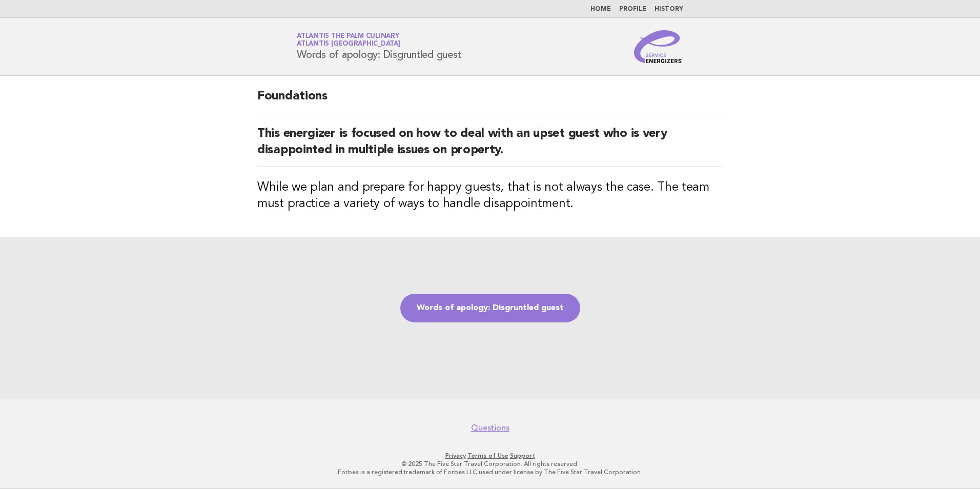 The height and width of the screenshot is (489, 980). What do you see at coordinates (490, 196) in the screenshot?
I see `h3: While we plan and prepare for happy guests, that is not always the case. The team must practice a...` at bounding box center [490, 196].